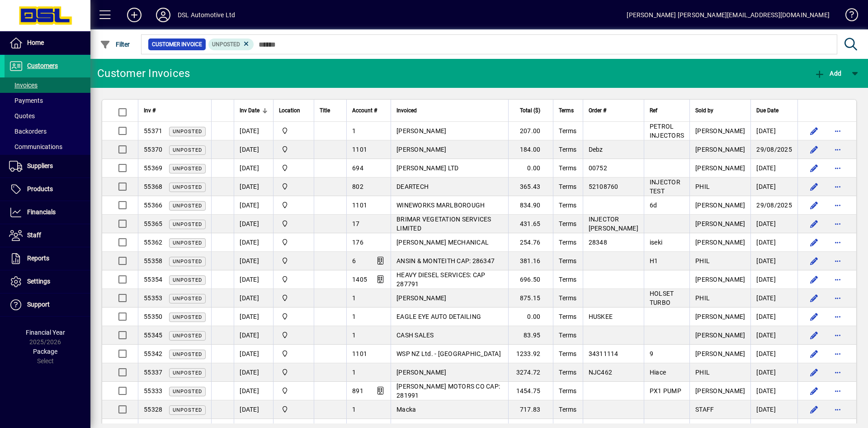  What do you see at coordinates (153, 391) in the screenshot?
I see `span: 55333` at bounding box center [153, 391].